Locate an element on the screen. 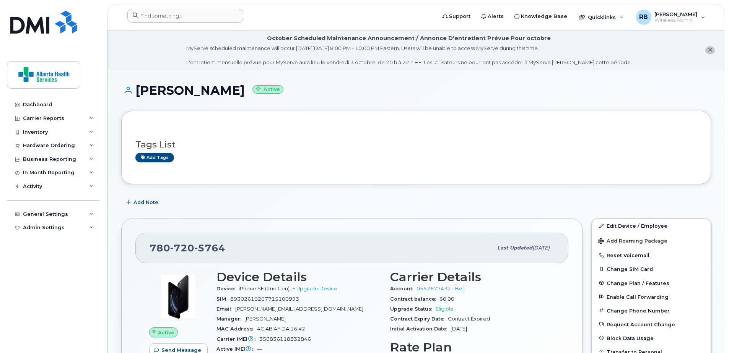  a: Edit Device / Employee is located at coordinates (651, 226).